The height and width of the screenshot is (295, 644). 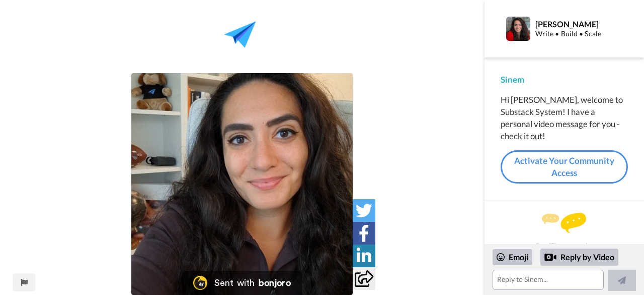 What do you see at coordinates (564, 80) in the screenshot?
I see `div: Sinem` at bounding box center [564, 80].